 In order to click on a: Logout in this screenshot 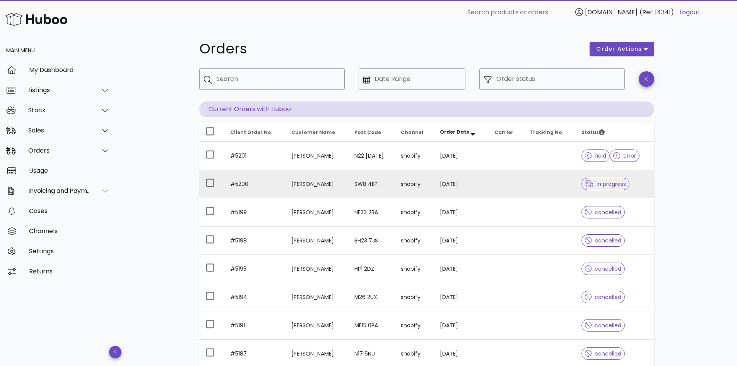, I will do `click(690, 12)`.